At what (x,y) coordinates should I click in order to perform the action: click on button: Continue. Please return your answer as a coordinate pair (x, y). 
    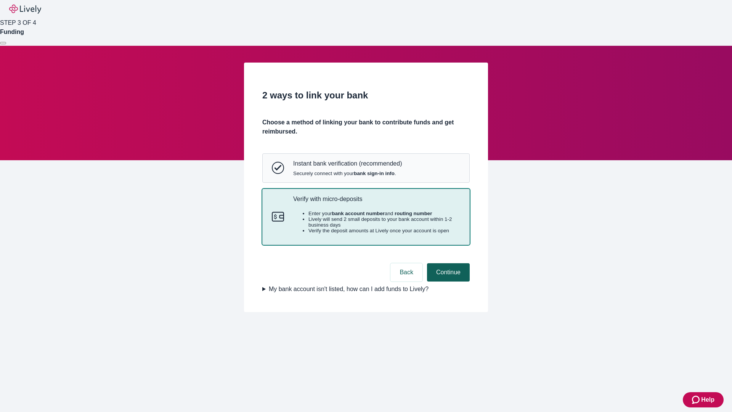
    Looking at the image, I should click on (448, 272).